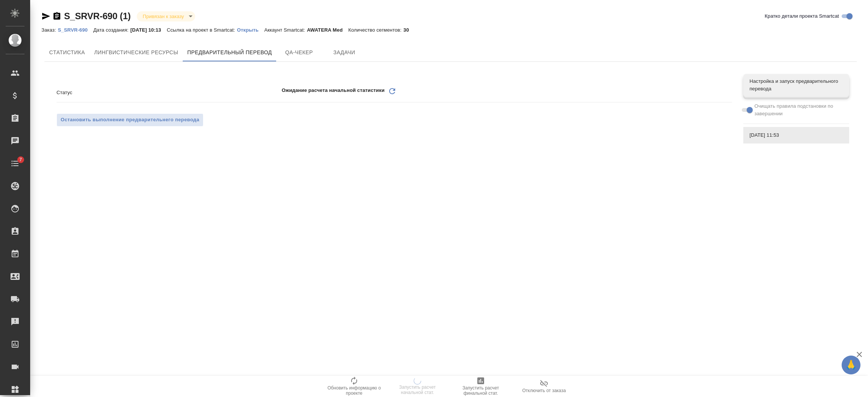  Describe the element at coordinates (21, 160) in the screenshot. I see `span: 7` at that location.